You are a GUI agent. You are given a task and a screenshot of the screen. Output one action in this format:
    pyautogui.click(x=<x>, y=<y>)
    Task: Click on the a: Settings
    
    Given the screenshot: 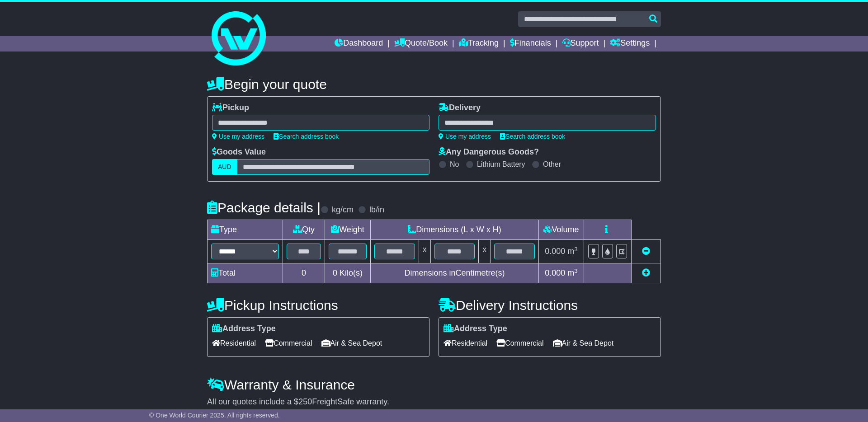 What is the action you would take?
    pyautogui.click(x=629, y=44)
    